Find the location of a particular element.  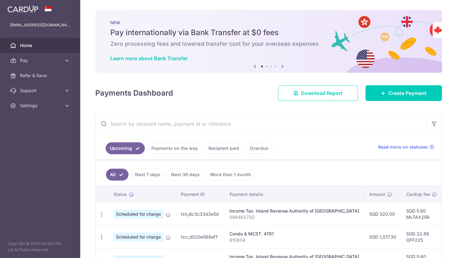

div: Condo & MCST. 4781 is located at coordinates (294, 234).